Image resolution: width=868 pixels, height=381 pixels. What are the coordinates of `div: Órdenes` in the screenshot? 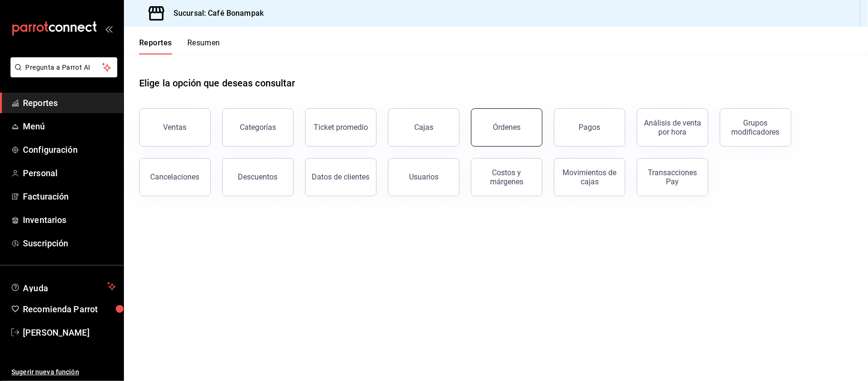 It's located at (507, 127).